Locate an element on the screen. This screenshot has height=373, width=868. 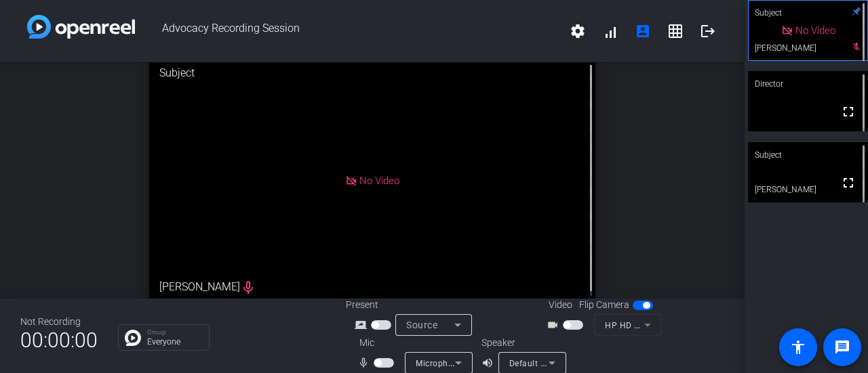
span: Source is located at coordinates (421, 326).